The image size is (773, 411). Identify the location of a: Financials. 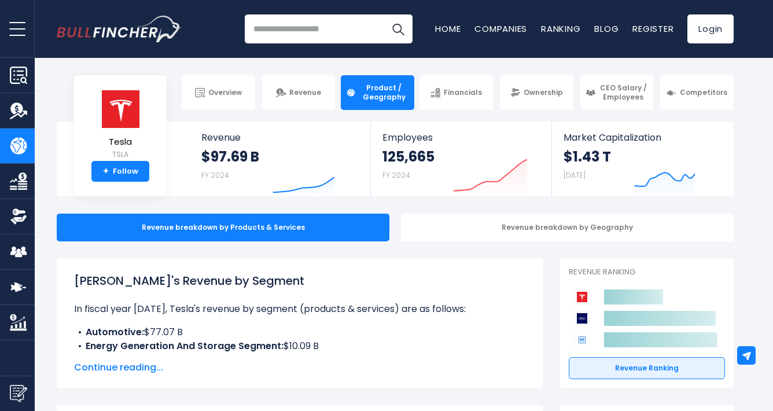
(456, 93).